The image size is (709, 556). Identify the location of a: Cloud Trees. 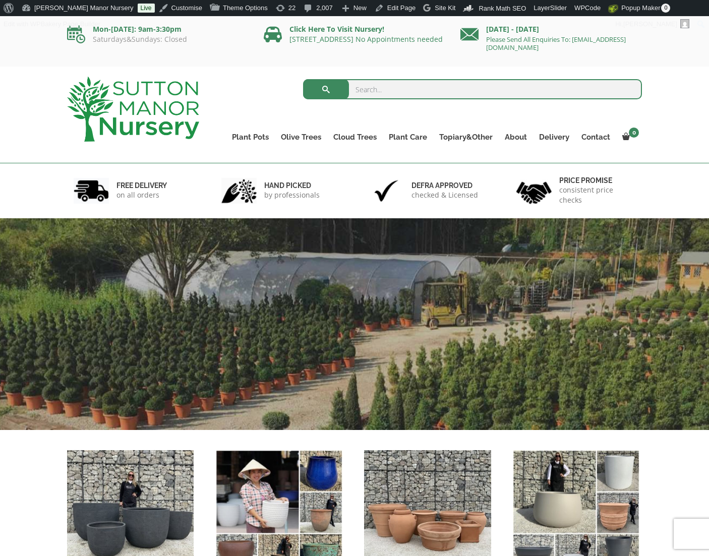
(355, 137).